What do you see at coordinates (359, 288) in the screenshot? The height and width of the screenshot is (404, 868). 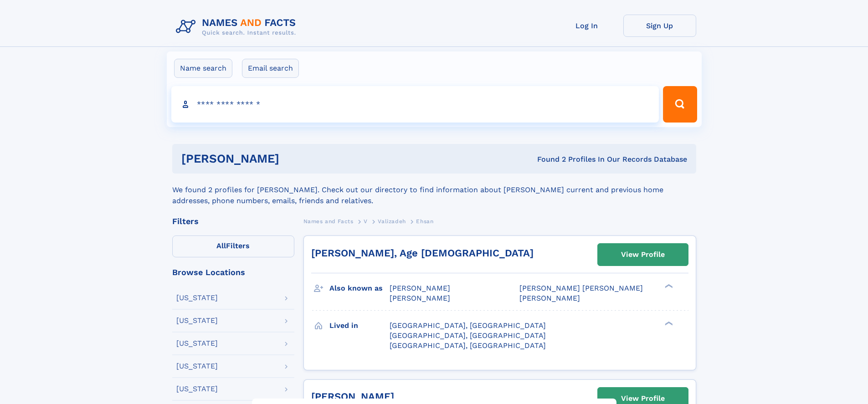 I see `h3: Also known as` at bounding box center [359, 288].